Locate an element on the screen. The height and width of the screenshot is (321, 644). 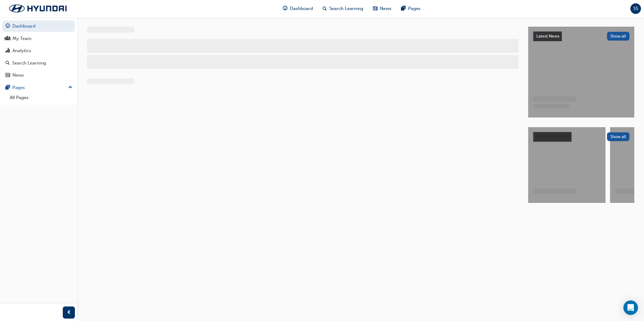
span: Pages is located at coordinates (414, 9).